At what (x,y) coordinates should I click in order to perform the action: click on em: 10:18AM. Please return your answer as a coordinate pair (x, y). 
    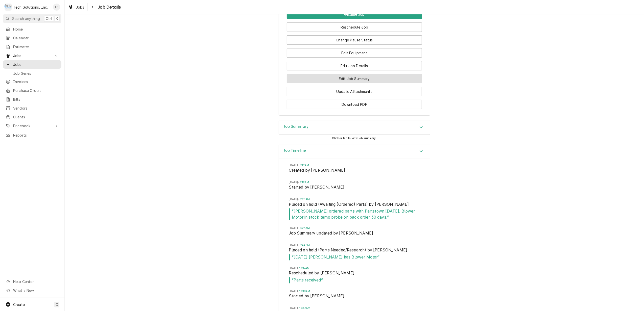
    Looking at the image, I should click on (304, 291).